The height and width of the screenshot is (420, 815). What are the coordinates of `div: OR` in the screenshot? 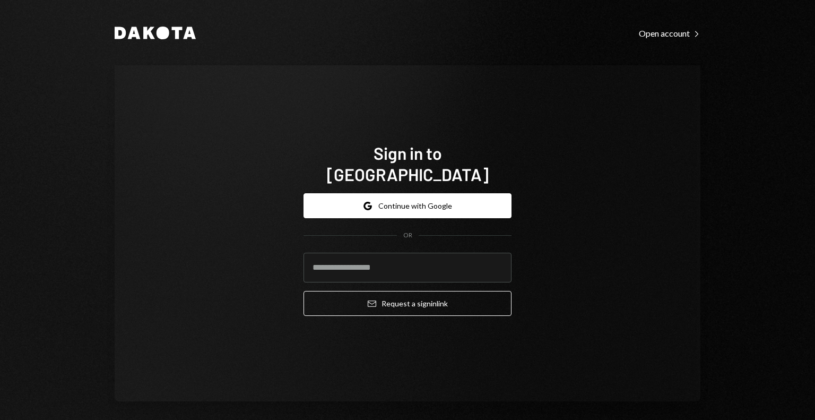 It's located at (408, 235).